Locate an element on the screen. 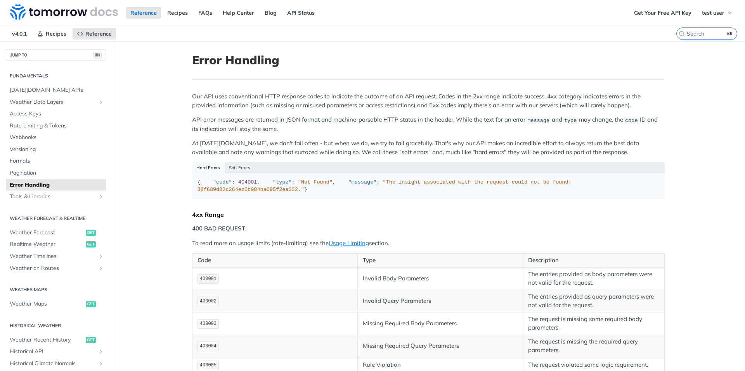 The height and width of the screenshot is (371, 745). span: Realtime Weather is located at coordinates (47, 245).